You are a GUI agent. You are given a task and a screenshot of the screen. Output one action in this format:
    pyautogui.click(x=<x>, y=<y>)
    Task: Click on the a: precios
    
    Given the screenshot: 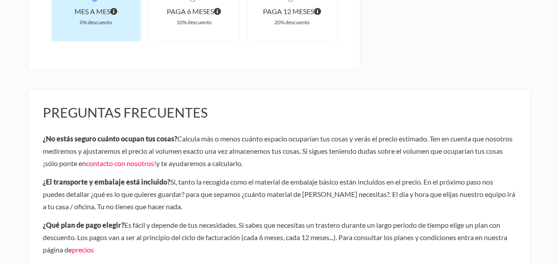 What is the action you would take?
    pyautogui.click(x=83, y=250)
    